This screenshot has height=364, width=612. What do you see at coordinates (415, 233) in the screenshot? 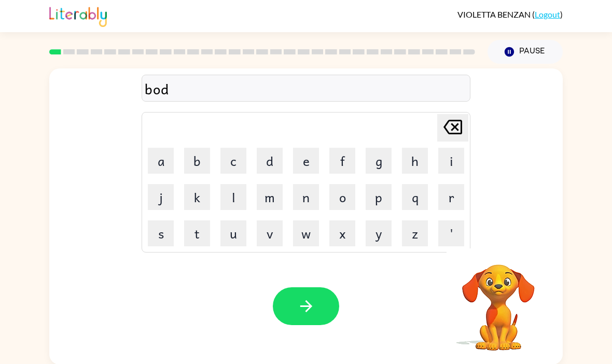
I see `button: z` at bounding box center [415, 233].